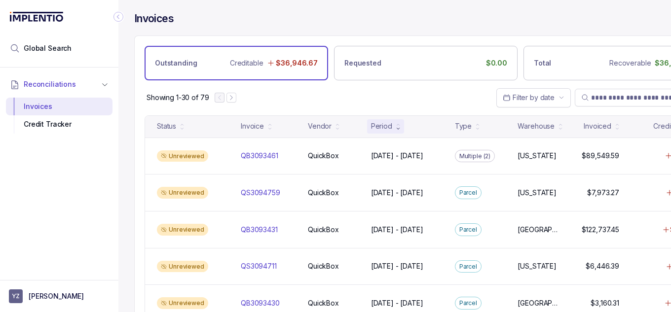 This screenshot has width=671, height=312. What do you see at coordinates (475, 156) in the screenshot?
I see `p: Multiple (2)` at bounding box center [475, 156].